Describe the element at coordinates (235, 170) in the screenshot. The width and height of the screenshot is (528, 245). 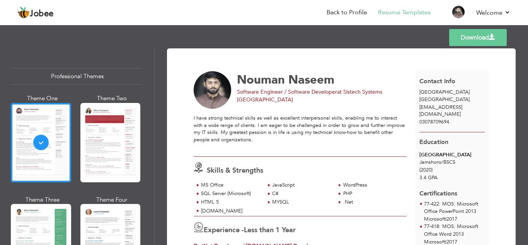
I see `span: Skills & Strengths` at that location.